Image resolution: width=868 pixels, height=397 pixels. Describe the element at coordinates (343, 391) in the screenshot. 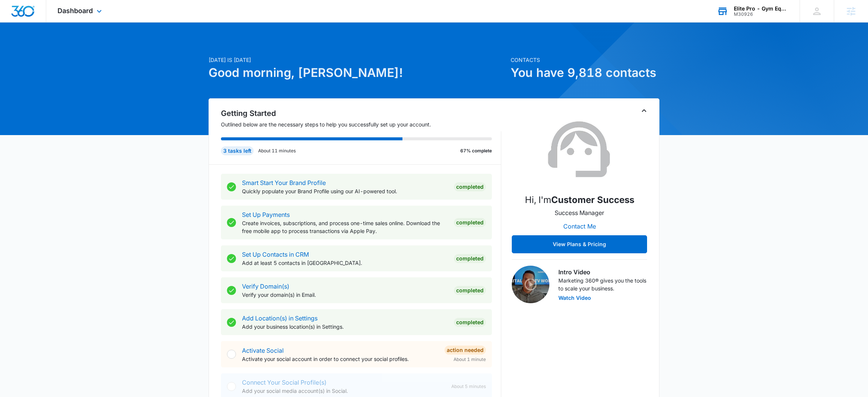

I see `p: Add your social media account(s) in Social.` at that location.